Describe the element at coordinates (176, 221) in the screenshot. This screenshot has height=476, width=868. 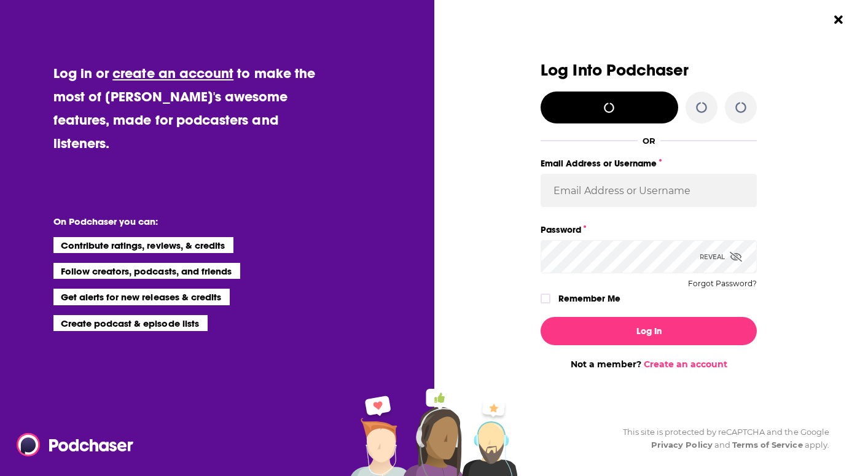
I see `li: On Podchaser you can:` at that location.